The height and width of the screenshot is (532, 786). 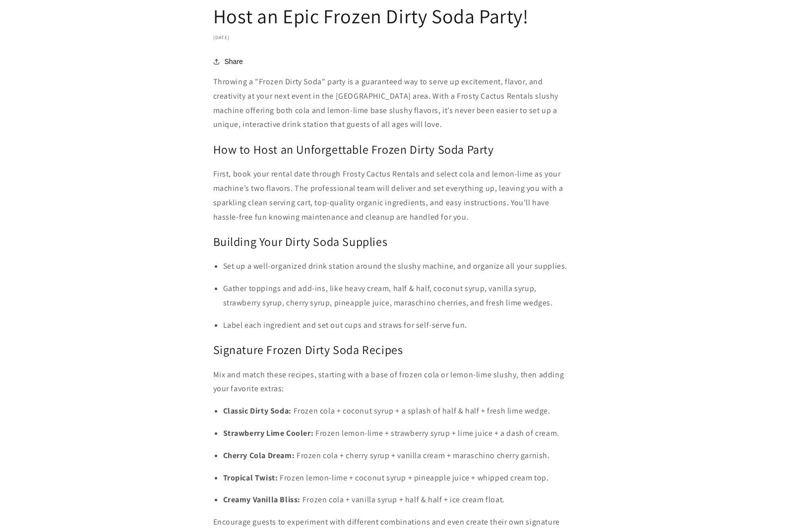 What do you see at coordinates (251, 477) in the screenshot?
I see `strong: Tropical Twist:` at bounding box center [251, 477].